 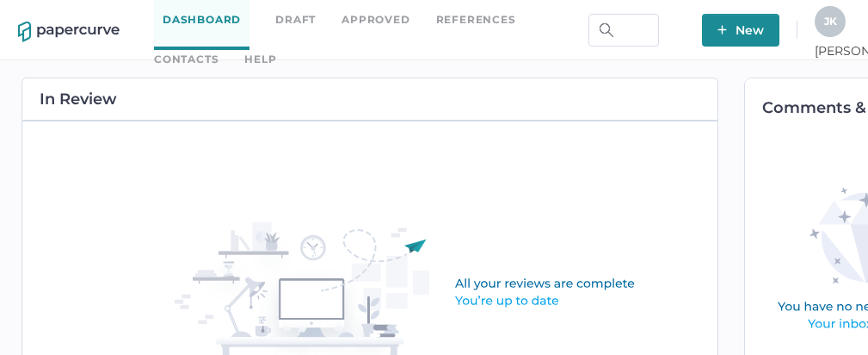 What do you see at coordinates (741, 30) in the screenshot?
I see `span: New` at bounding box center [741, 30].